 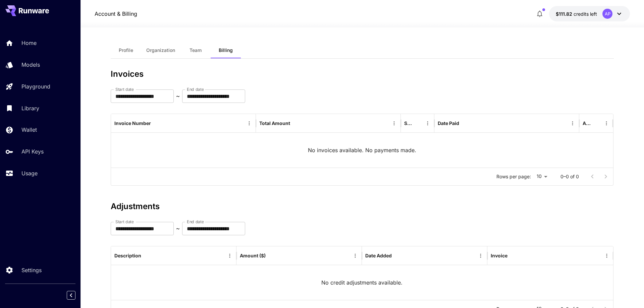 I want to click on div: Date Added, so click(x=379, y=256).